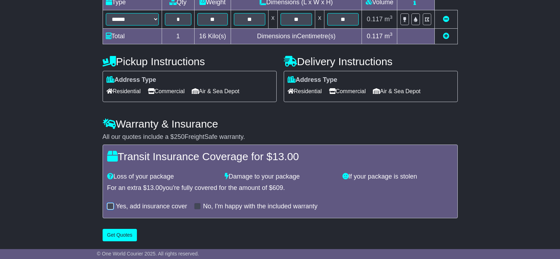 Image resolution: width=560 pixels, height=259 pixels. I want to click on a: Add new item, so click(446, 36).